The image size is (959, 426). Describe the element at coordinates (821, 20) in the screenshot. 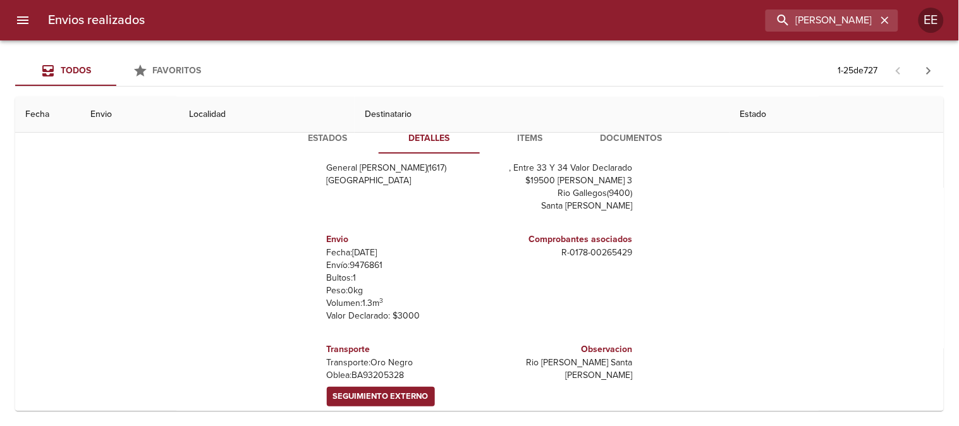

I see `input: buscar` at that location.